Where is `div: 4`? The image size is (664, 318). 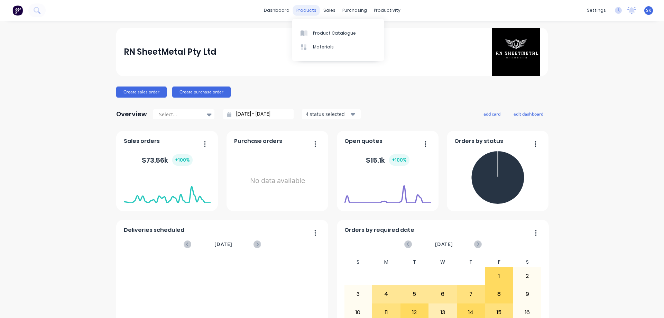 div: 4 is located at coordinates (386, 294).